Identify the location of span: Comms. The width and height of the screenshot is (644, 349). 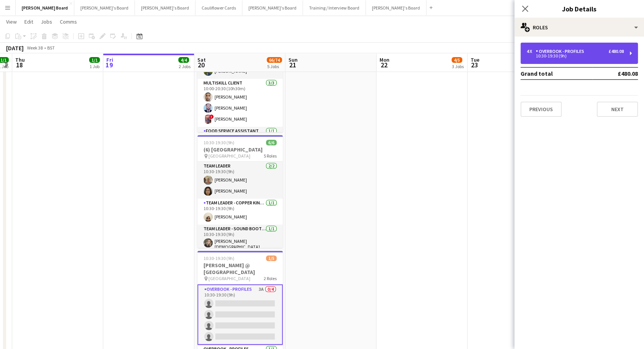
(68, 22).